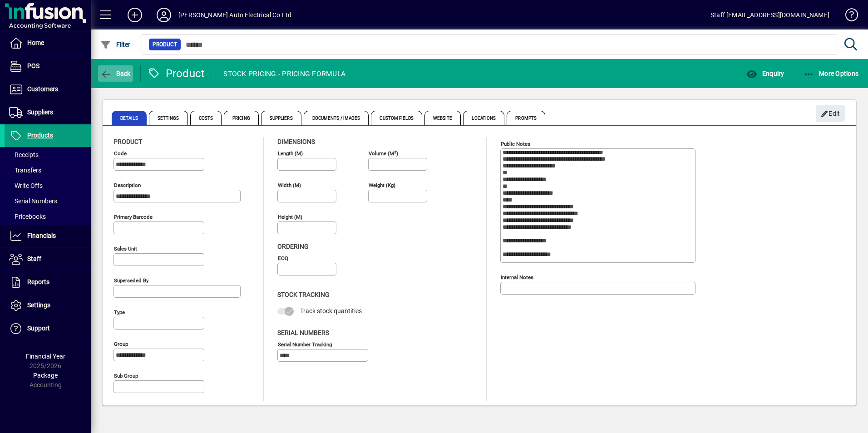 Image resolution: width=868 pixels, height=433 pixels. Describe the element at coordinates (36, 43) in the screenshot. I see `span: Home` at that location.